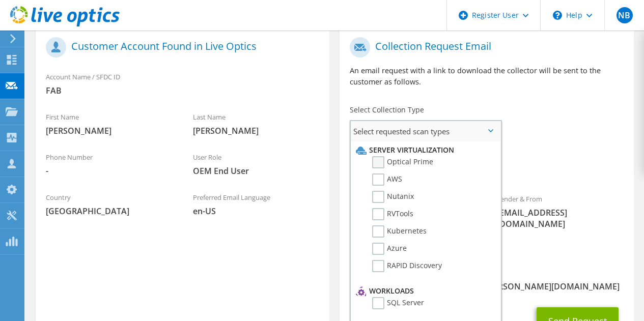  I want to click on label: SQL Server, so click(398, 303).